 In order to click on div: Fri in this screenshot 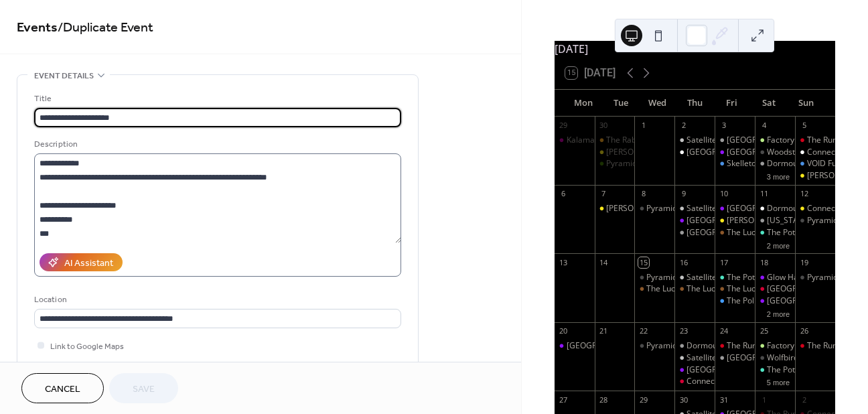, I will do `click(732, 103)`.